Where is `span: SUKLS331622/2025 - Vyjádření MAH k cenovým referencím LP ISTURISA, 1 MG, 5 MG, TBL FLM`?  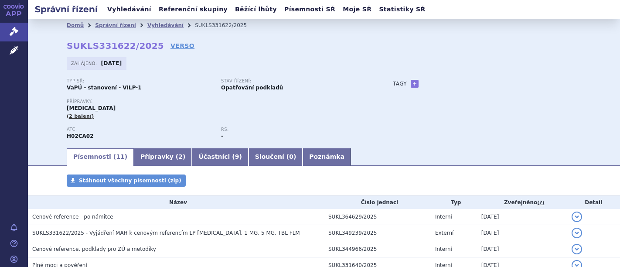
span: SUKLS331622/2025 - Vyjádření MAH k cenovým referencím LP ISTURISA, 1 MG, 5 MG, TBL FLM is located at coordinates (166, 233).